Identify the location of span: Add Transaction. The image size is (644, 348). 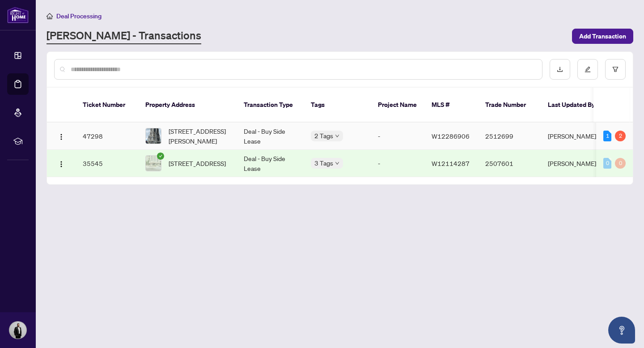
(602, 36).